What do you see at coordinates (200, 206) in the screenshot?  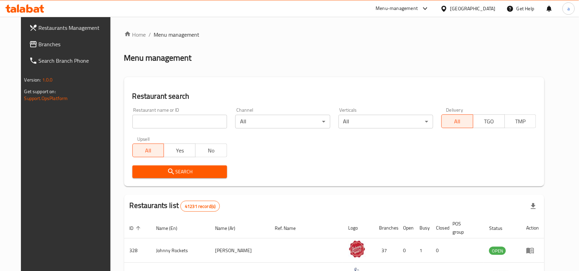 I see `div: Total records count` at bounding box center [200, 206].